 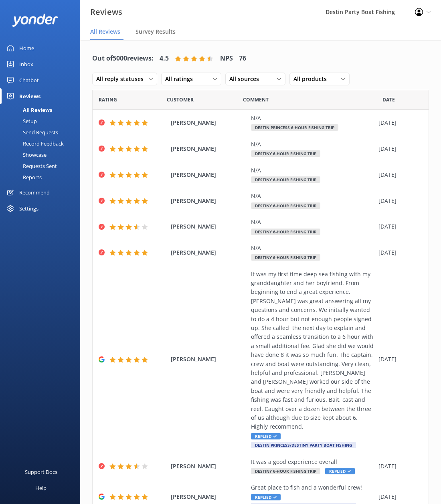 What do you see at coordinates (43, 166) in the screenshot?
I see `a: Requests Sent` at bounding box center [43, 166].